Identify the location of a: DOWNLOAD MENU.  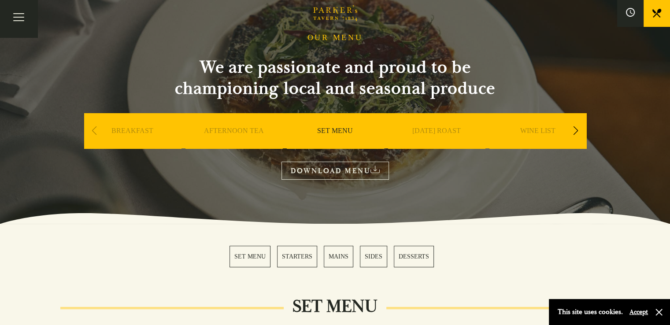
(335, 170).